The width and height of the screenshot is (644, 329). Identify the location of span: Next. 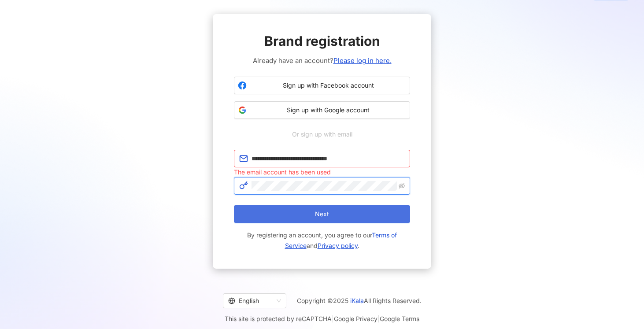
(322, 214).